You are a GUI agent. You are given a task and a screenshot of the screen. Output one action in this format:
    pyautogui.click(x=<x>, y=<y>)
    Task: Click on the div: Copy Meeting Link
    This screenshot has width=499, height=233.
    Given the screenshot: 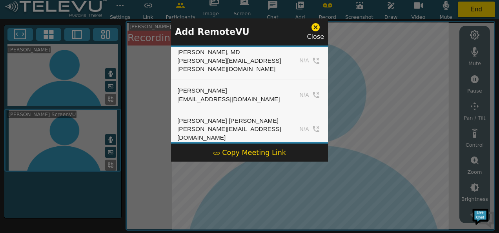 What is the action you would take?
    pyautogui.click(x=249, y=152)
    